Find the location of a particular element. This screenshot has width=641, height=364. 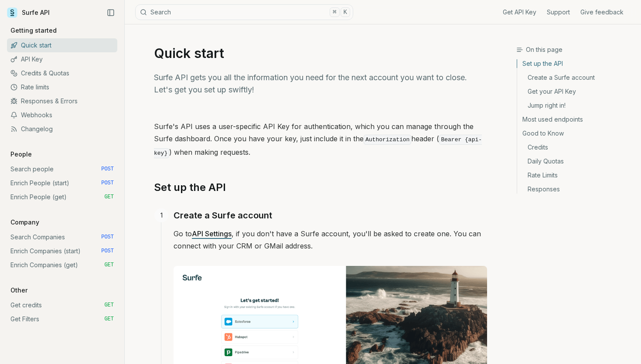

p: People is located at coordinates (21, 154).